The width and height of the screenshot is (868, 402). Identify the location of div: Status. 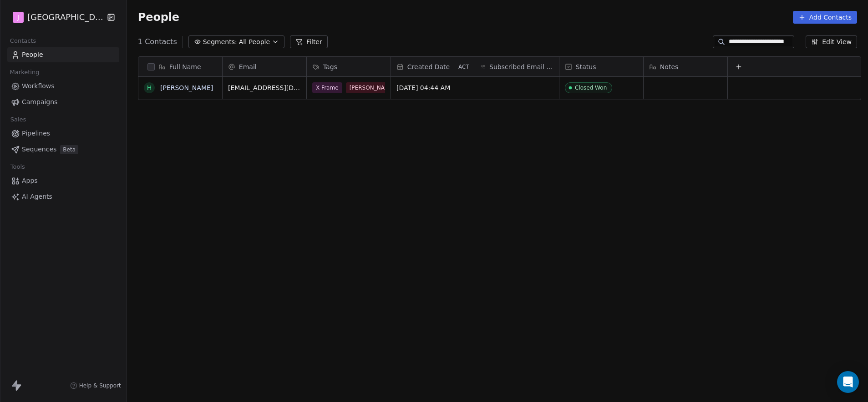
(601, 66).